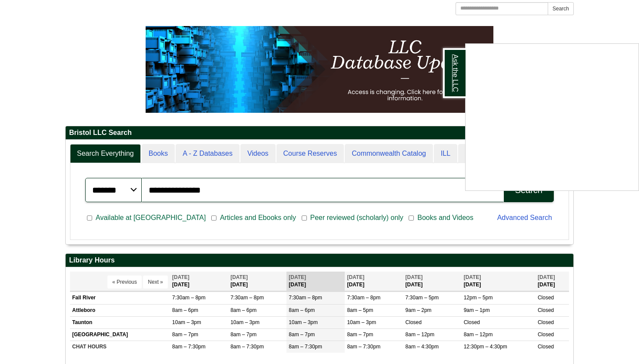 The height and width of the screenshot is (364, 639). Describe the element at coordinates (120, 298) in the screenshot. I see `td: Fall River` at that location.